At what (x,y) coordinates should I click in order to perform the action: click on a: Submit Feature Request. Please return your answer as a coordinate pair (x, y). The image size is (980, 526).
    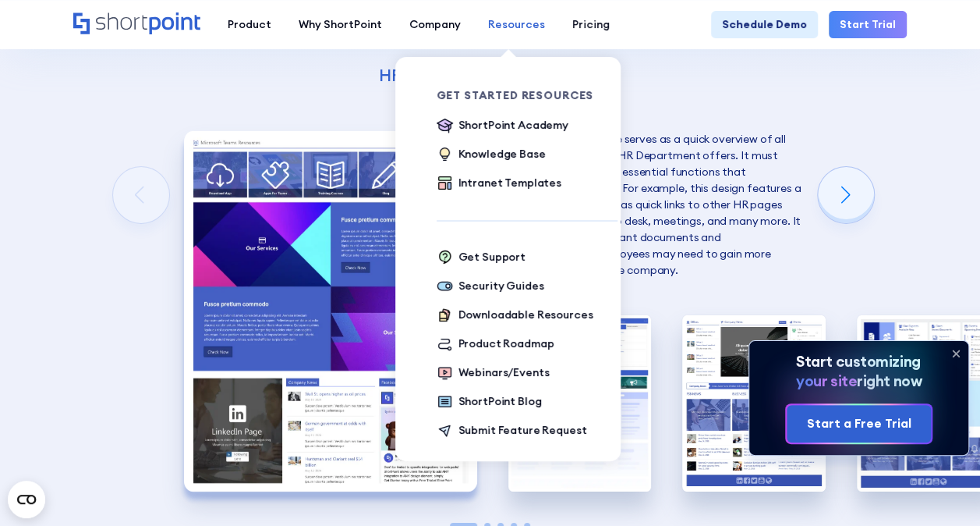
    Looking at the image, I should click on (511, 430).